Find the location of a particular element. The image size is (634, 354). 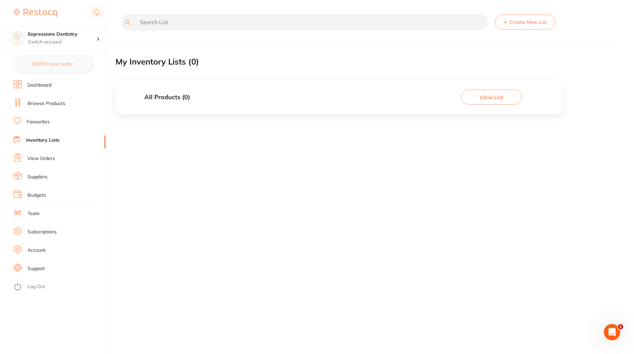

button: Create New List is located at coordinates (526, 22).